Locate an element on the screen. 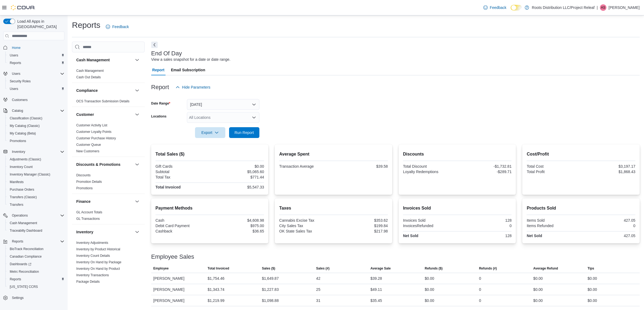  div: $975.00 is located at coordinates (238, 226).